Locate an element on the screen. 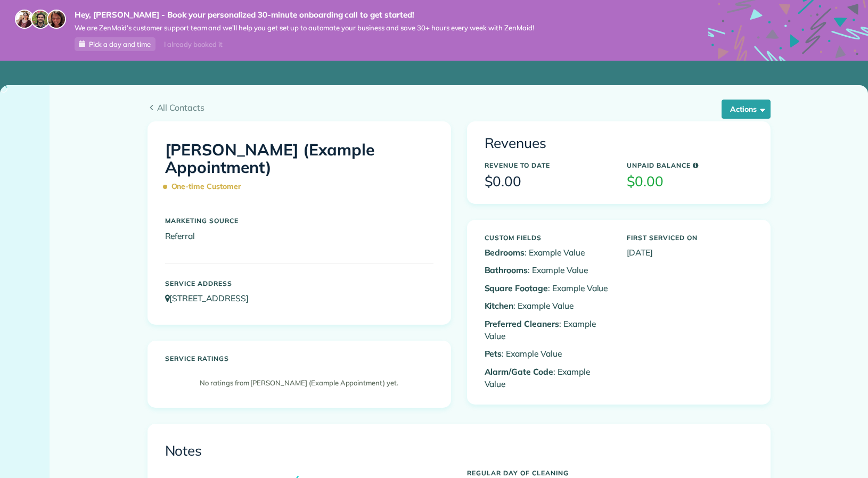 The height and width of the screenshot is (478, 868). span: One-time Customer is located at coordinates (206, 187).